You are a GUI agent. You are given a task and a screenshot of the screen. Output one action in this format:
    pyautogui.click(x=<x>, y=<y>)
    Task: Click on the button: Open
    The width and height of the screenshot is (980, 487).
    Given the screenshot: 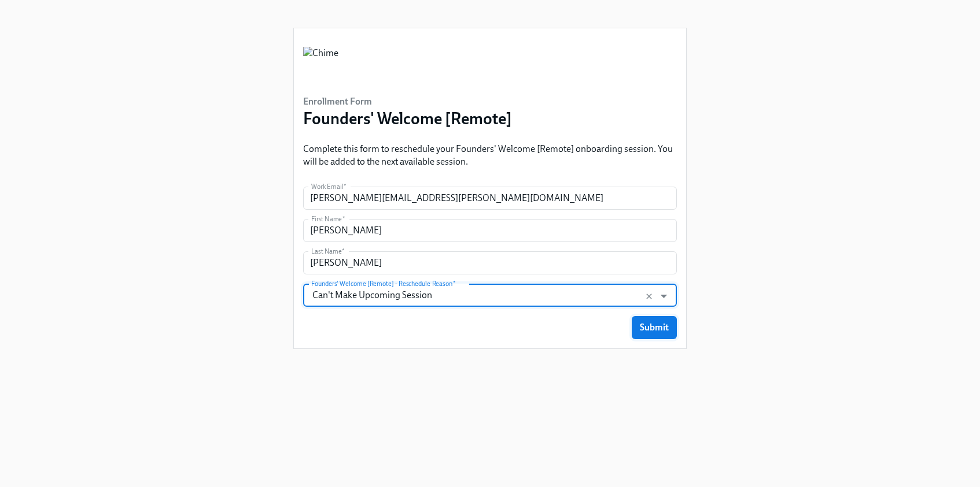 What is the action you would take?
    pyautogui.click(x=664, y=296)
    